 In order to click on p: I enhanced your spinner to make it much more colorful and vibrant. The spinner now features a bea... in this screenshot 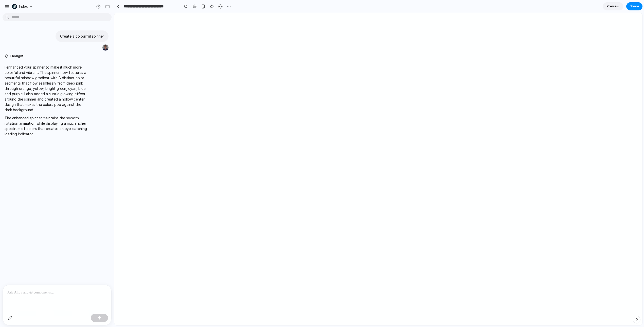, I will do `click(47, 88)`.